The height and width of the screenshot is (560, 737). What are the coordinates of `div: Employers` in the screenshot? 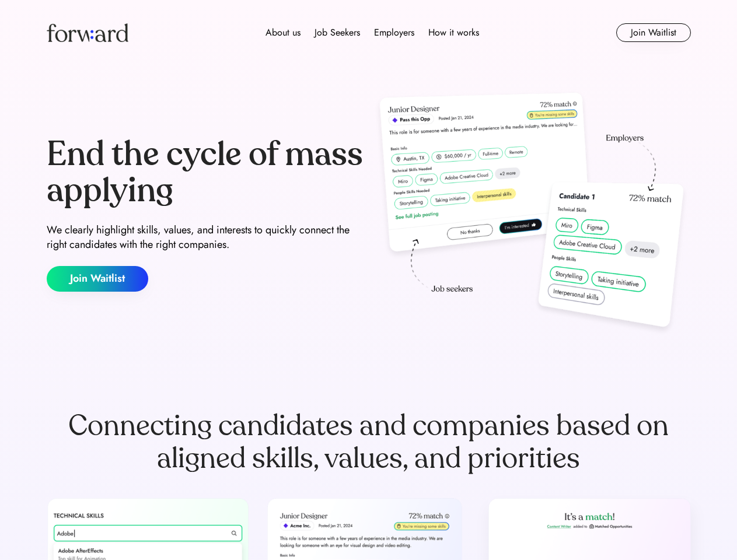 It's located at (394, 33).